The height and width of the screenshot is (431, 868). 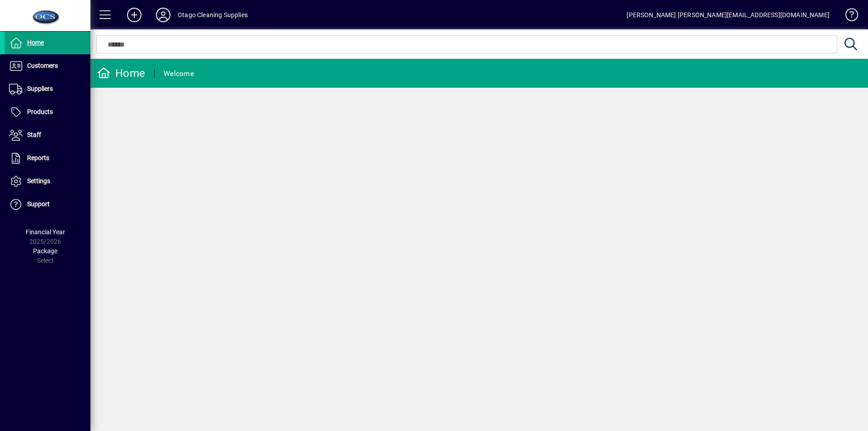 What do you see at coordinates (163, 15) in the screenshot?
I see `button: Profile` at bounding box center [163, 15].